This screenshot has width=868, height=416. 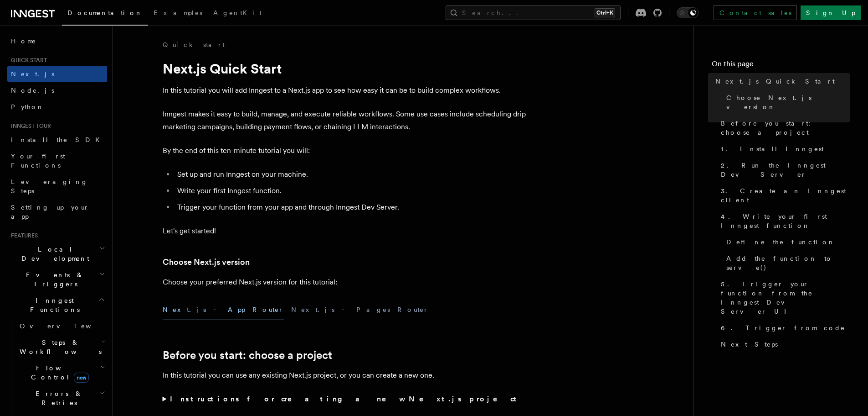 What do you see at coordinates (755, 13) in the screenshot?
I see `a: Contact sales` at bounding box center [755, 13].